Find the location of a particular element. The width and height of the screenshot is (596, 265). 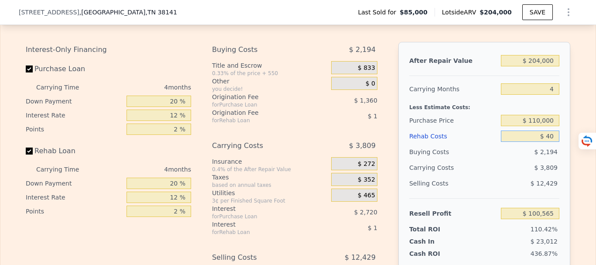

button: SAVE is located at coordinates (537, 12).